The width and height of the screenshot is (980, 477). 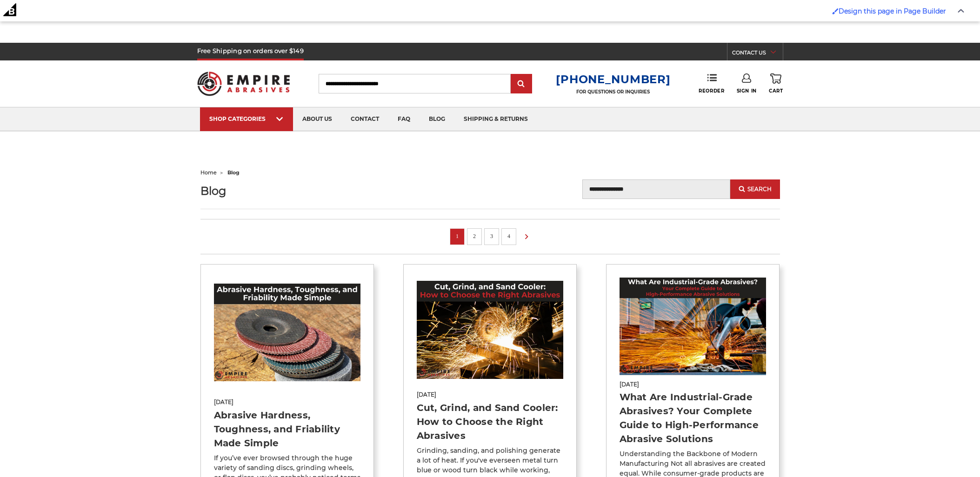 What do you see at coordinates (693, 327) in the screenshot?
I see `img: What Are Industrial-Grade Abrasives? Your Complete Guide to High-Performance Abrasive Solutions` at bounding box center [693, 327].